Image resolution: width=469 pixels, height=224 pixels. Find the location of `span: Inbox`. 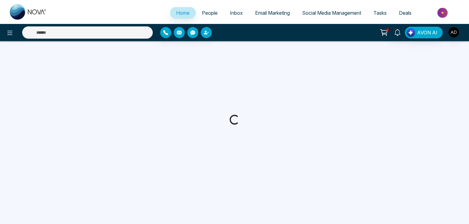

span: Inbox is located at coordinates (236, 13).